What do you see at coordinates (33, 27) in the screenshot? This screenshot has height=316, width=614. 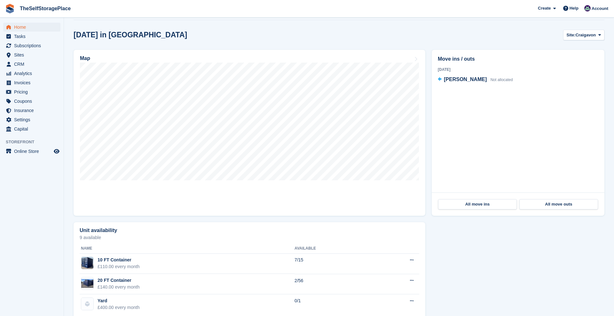 I see `span: Home` at bounding box center [33, 27].